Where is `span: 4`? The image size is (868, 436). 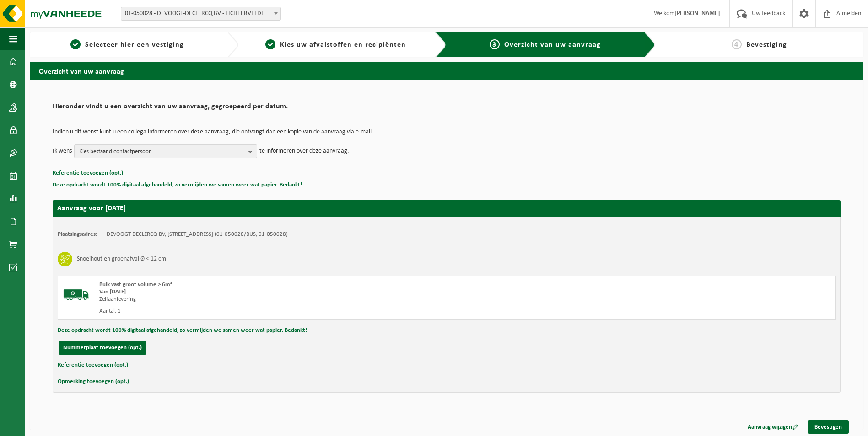
span: 4 is located at coordinates (737, 44).